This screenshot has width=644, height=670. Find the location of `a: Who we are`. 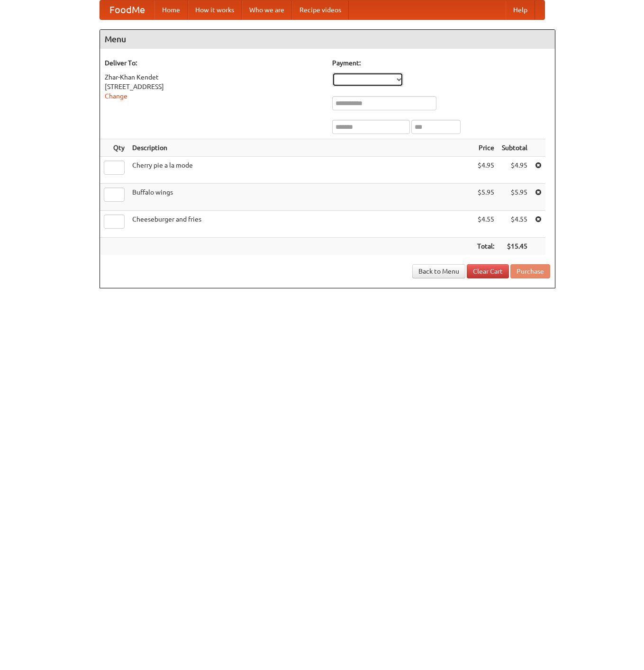

a: Who we are is located at coordinates (267, 10).